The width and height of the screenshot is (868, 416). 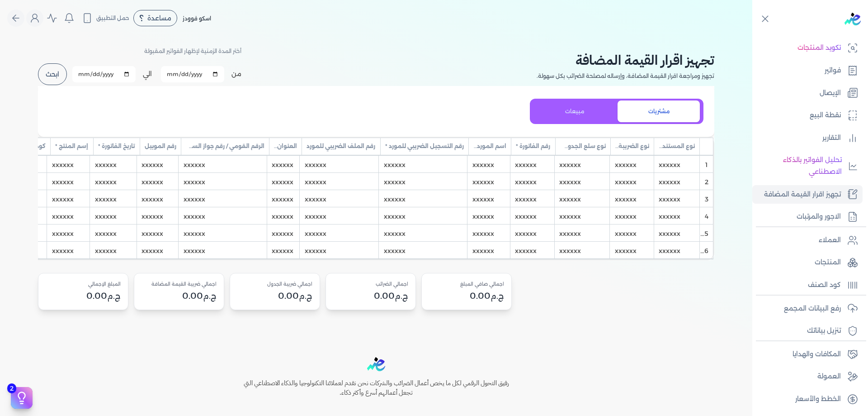 What do you see at coordinates (112, 18) in the screenshot?
I see `span: حمل التطبيق` at bounding box center [112, 18].